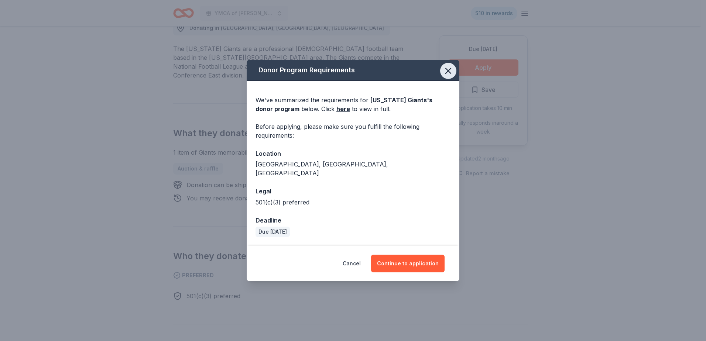  What do you see at coordinates (353, 154) in the screenshot?
I see `div: Location` at bounding box center [353, 154].